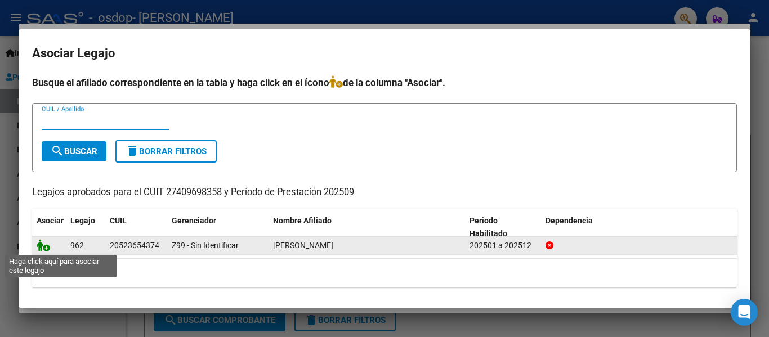 This screenshot has width=769, height=337. Describe the element at coordinates (86, 228) in the screenshot. I see `datatable-header-cell: Legajo` at that location.